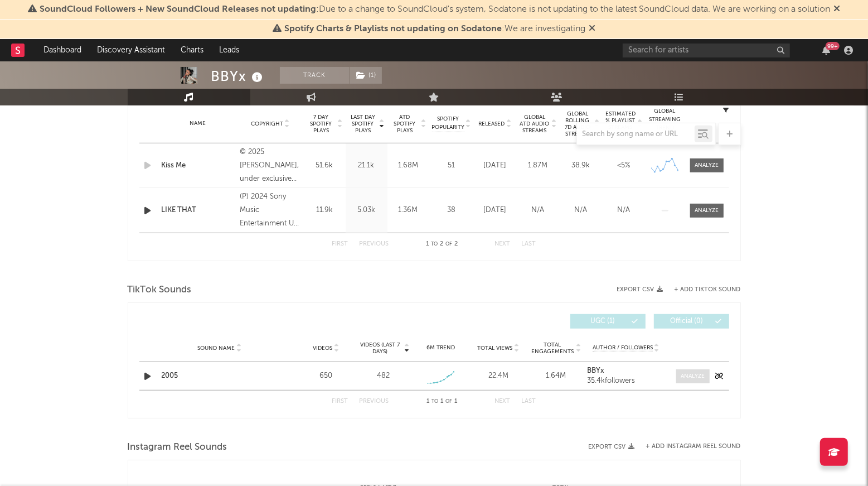  What do you see at coordinates (578, 124) in the screenshot?
I see `span: Global Rolling 7D Audio Streams` at bounding box center [578, 124].